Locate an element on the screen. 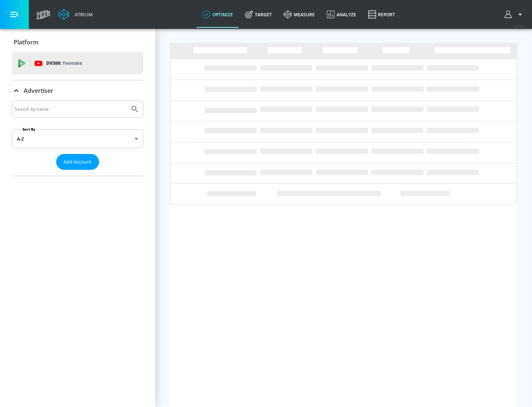 Image resolution: width=532 pixels, height=407 pixels. input: Search by name is located at coordinates (71, 109).